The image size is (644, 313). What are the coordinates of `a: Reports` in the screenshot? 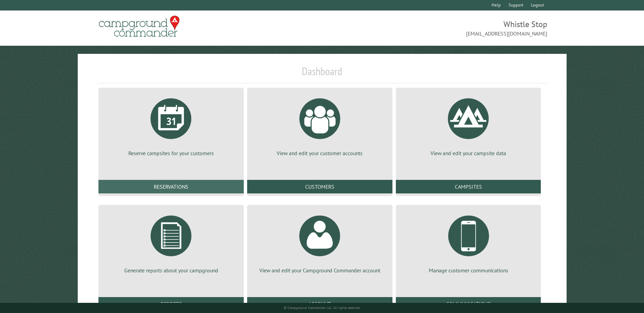 It's located at (171, 304).